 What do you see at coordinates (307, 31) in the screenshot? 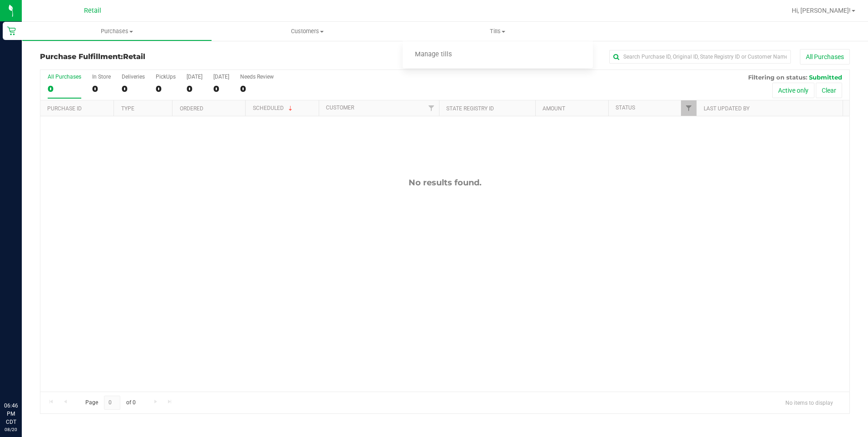
I see `span: Customers` at bounding box center [307, 31].